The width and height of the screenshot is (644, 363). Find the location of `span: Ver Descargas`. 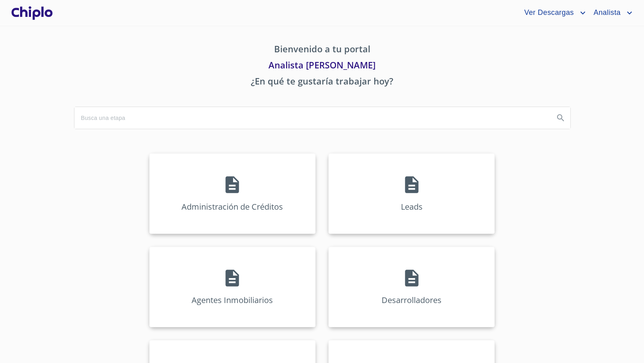

span: Ver Descargas is located at coordinates (548, 13).